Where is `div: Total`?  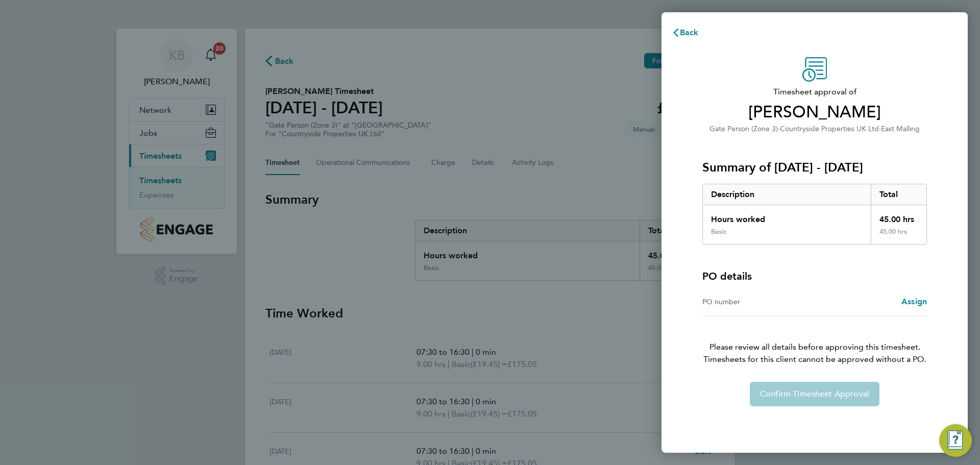
div: Total is located at coordinates (898, 194).